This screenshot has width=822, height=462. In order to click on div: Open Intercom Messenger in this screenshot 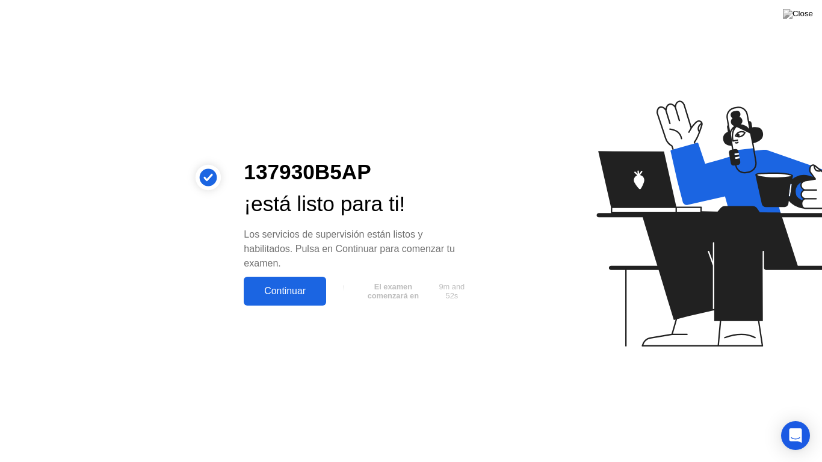, I will do `click(796, 436)`.